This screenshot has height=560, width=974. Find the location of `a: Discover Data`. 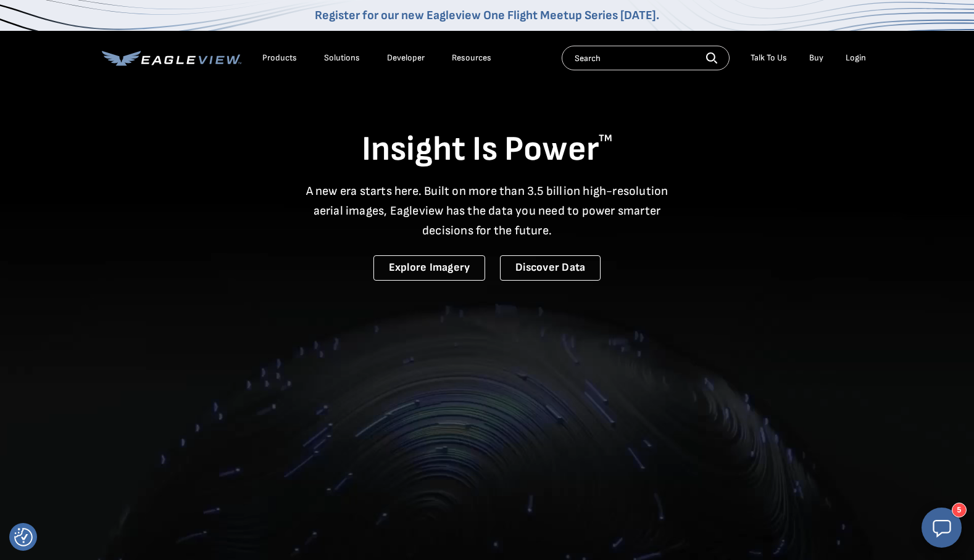

a: Discover Data is located at coordinates (550, 267).